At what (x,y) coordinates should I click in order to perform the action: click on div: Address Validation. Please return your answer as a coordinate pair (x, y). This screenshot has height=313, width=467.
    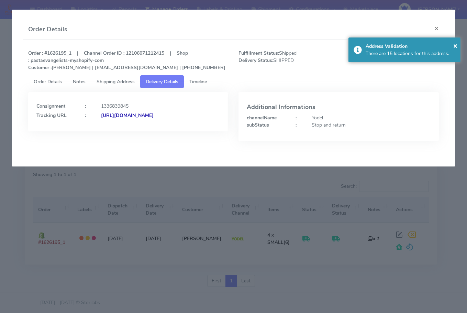
    Looking at the image, I should click on (410, 46).